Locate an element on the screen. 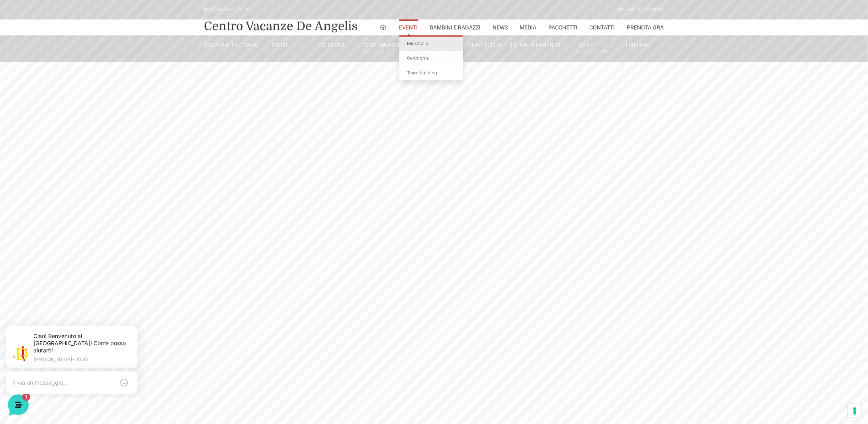 This screenshot has width=868, height=424. span: Italiano is located at coordinates (638, 45).